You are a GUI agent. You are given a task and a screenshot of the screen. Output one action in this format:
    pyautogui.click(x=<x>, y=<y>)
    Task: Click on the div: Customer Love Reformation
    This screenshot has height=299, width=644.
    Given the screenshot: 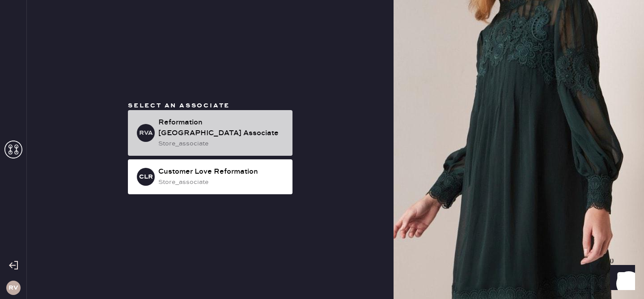 What is the action you would take?
    pyautogui.click(x=222, y=172)
    